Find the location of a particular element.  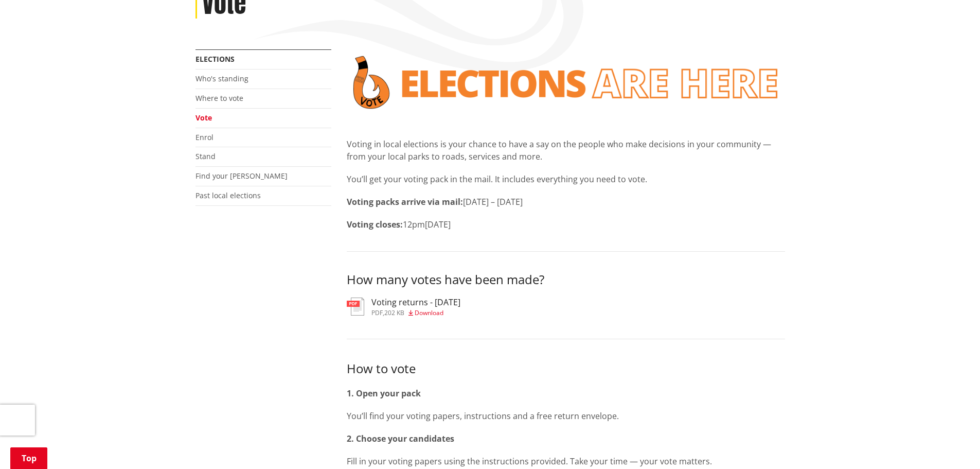

a: Elections is located at coordinates (215, 59).